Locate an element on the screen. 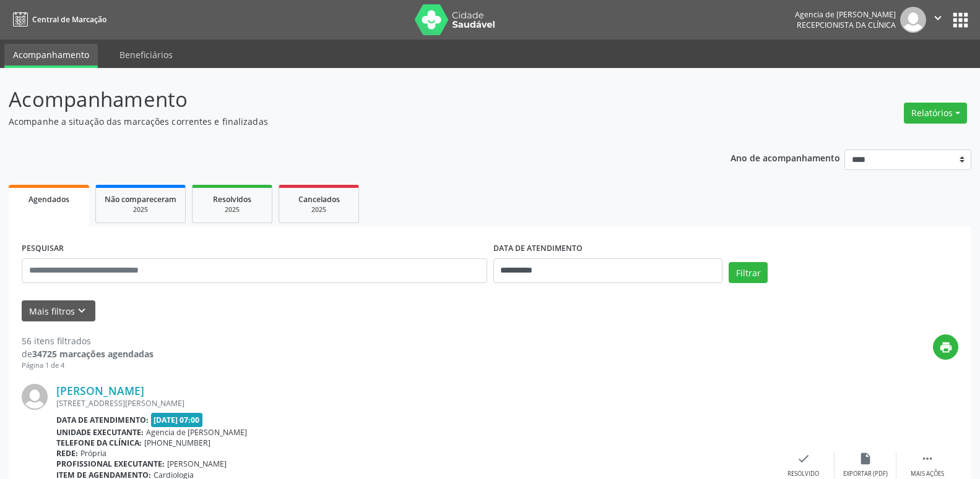  p: Acompanhe a situação das marcações correntes e finalizadas is located at coordinates (346, 121).